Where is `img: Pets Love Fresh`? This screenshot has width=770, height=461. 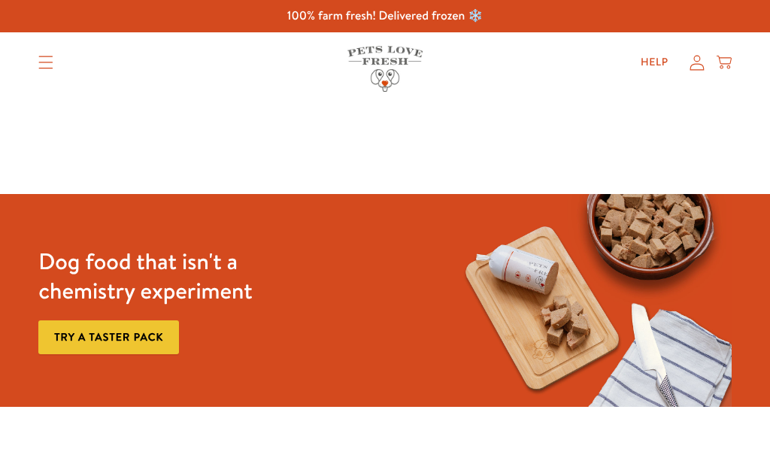 img: Pets Love Fresh is located at coordinates (385, 68).